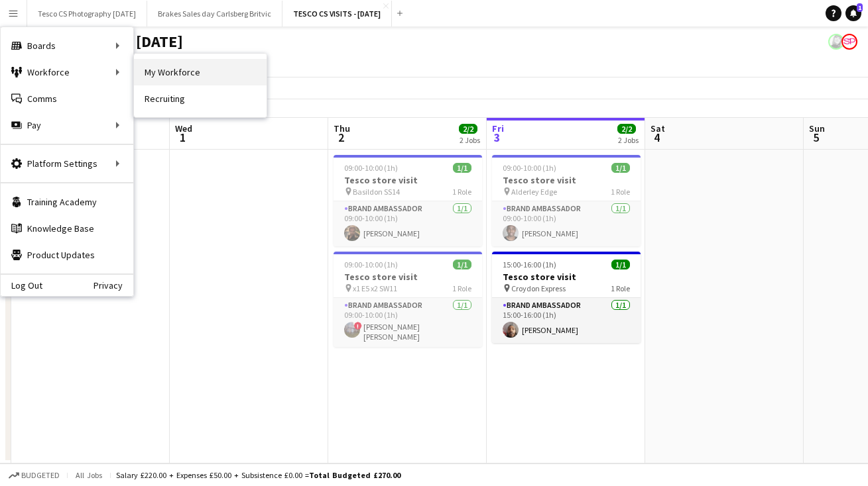  I want to click on a: Recruiting, so click(201, 99).